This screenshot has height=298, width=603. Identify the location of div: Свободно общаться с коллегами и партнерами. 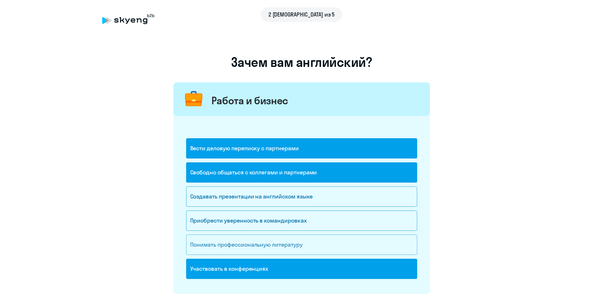
(302, 172).